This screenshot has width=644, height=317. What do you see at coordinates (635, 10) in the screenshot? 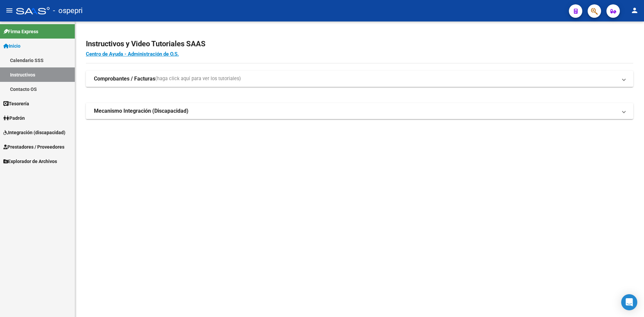
I see `mat-icon: person` at bounding box center [635, 10].